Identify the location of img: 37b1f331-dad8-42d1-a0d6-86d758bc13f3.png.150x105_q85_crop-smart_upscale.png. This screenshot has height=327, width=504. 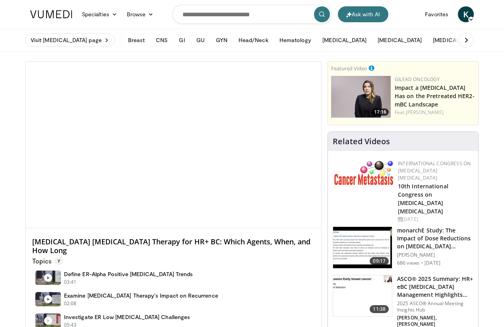
(361, 97).